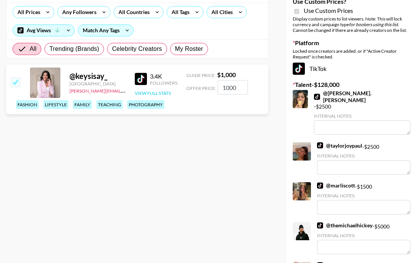 Image resolution: width=418 pixels, height=263 pixels. Describe the element at coordinates (105, 30) in the screenshot. I see `div: Match Any Tags` at that location.